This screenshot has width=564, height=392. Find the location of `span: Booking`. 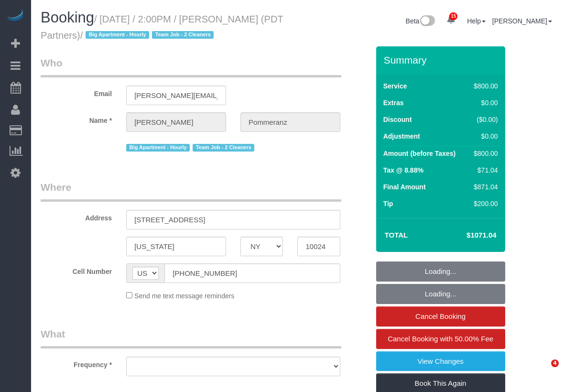

span: Booking is located at coordinates (67, 17).